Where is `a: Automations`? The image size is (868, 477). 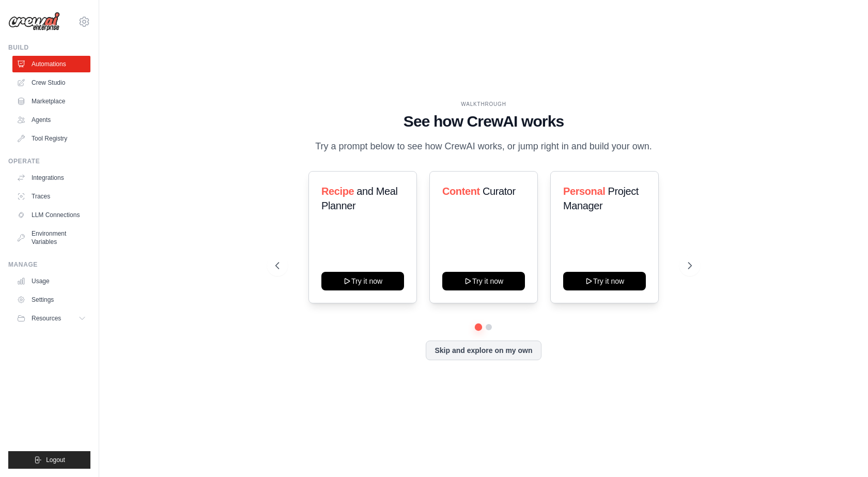 a: Automations is located at coordinates (51, 64).